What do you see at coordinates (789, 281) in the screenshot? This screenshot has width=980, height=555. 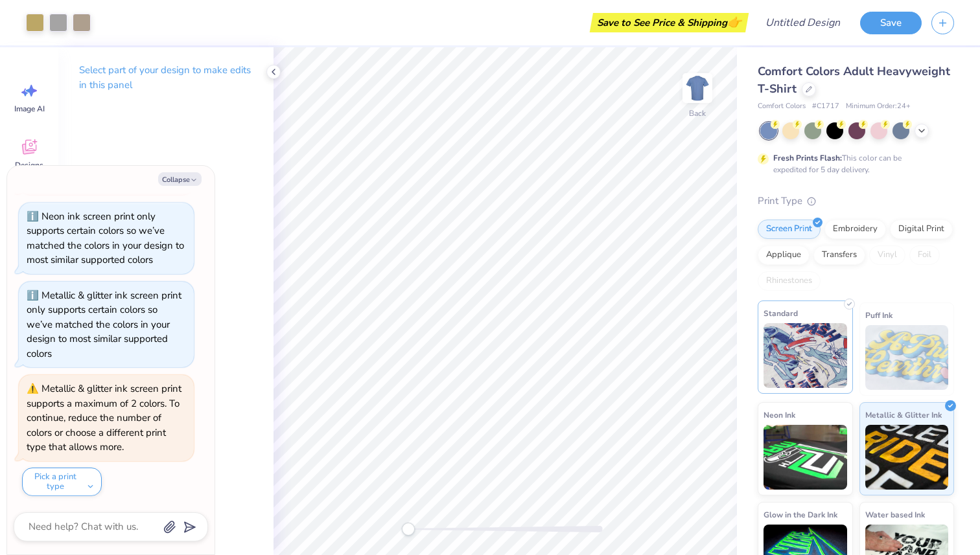 I see `div: Rhinestones` at bounding box center [789, 281].